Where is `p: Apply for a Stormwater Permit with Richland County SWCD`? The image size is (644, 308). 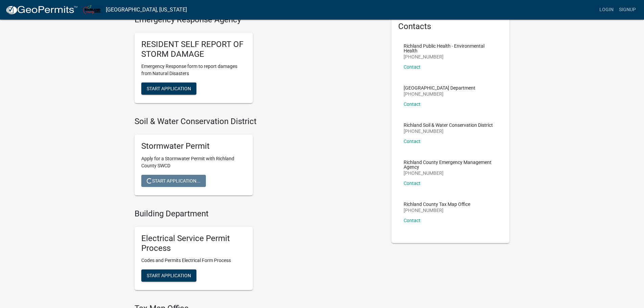 p: Apply for a Stormwater Permit with Richland County SWCD is located at coordinates (194, 162).